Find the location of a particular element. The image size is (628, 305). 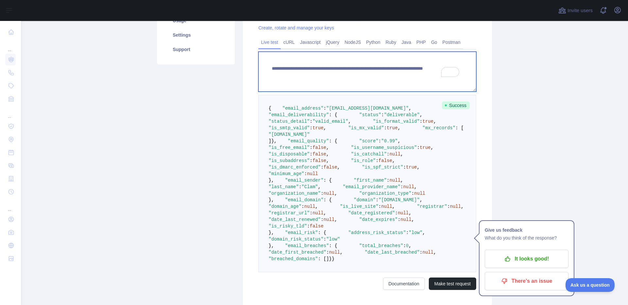

span: "domain_age" is located at coordinates (285, 206).